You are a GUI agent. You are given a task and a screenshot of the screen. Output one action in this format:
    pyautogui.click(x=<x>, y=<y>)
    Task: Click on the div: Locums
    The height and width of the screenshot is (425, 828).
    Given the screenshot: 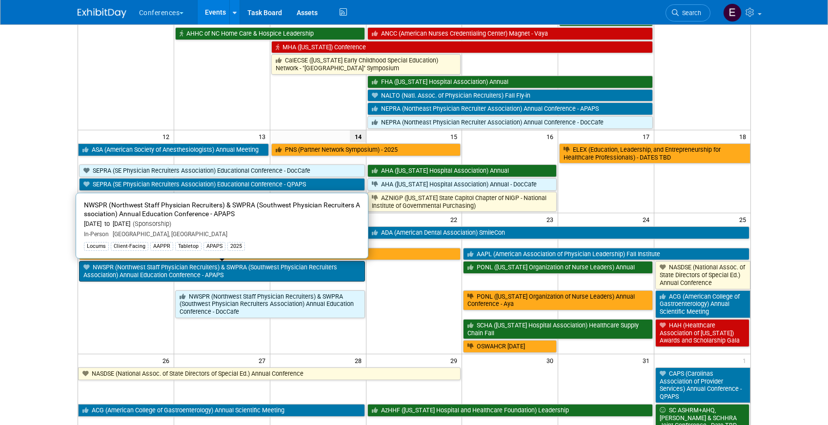 What is the action you would take?
    pyautogui.click(x=96, y=246)
    